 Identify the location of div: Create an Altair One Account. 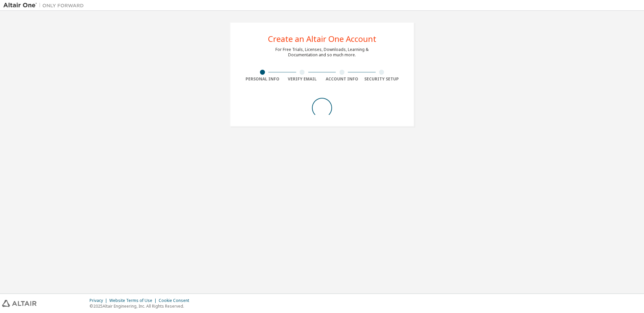
(322, 39).